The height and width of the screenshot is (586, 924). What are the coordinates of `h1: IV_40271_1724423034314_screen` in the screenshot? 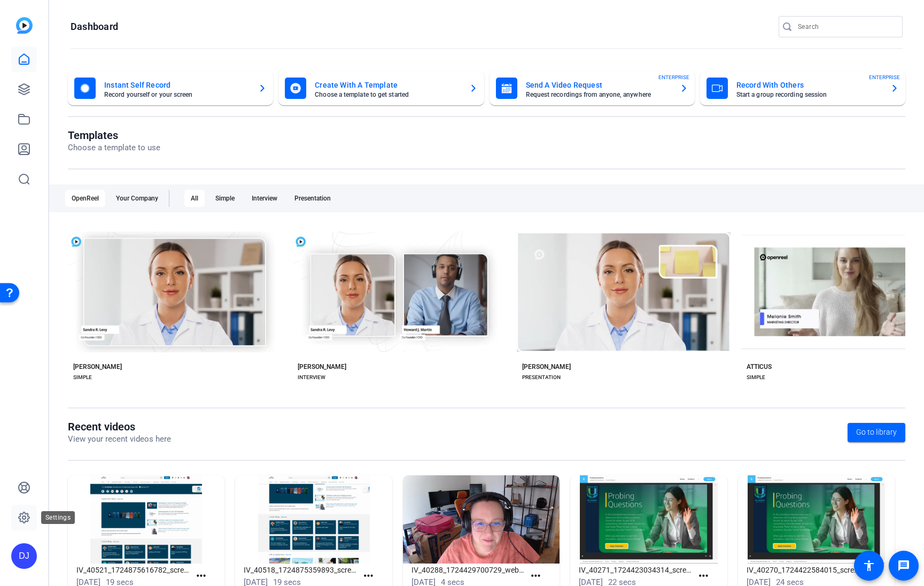 It's located at (636, 570).